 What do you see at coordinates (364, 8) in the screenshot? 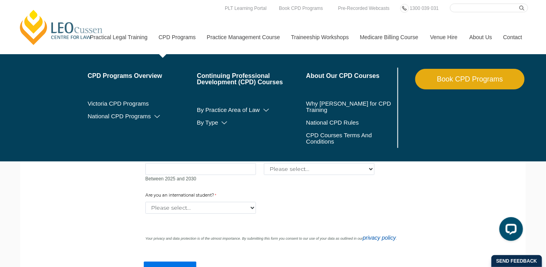
I see `a: Pre-Recorded Webcasts` at bounding box center [364, 8].